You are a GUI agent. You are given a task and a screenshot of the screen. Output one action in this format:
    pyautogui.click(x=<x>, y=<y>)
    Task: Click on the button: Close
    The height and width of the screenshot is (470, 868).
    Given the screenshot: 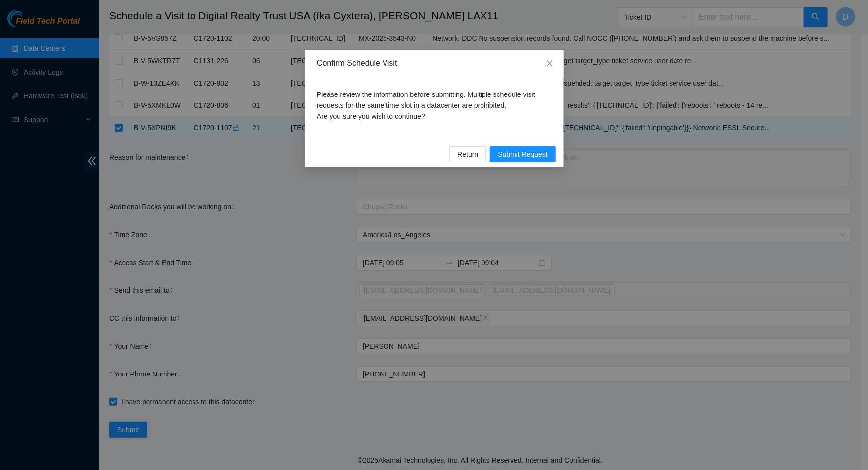 What is the action you would take?
    pyautogui.click(x=550, y=64)
    